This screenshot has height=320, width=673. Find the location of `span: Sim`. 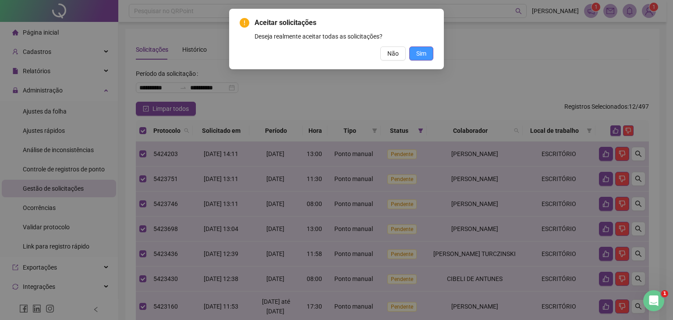

span: Sim is located at coordinates (421, 53).